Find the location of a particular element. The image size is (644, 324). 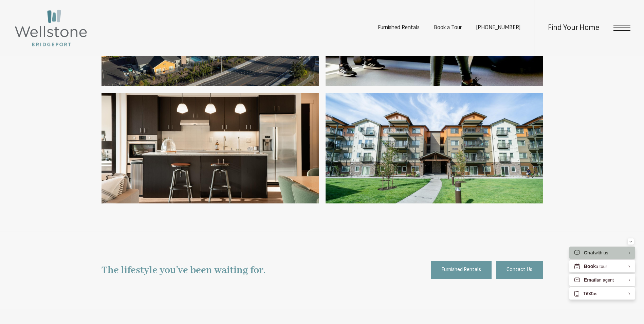

span: Find Your Home is located at coordinates (573, 28).